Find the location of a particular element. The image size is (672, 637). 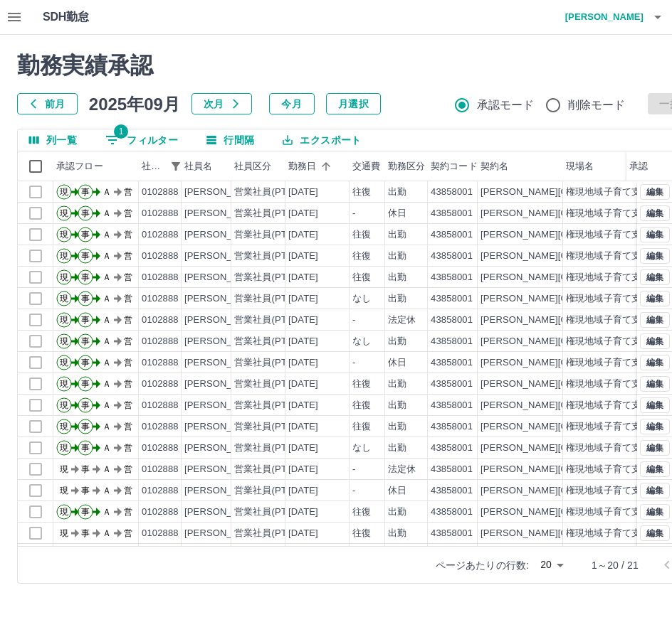

button: 列選択 is located at coordinates (53, 140).